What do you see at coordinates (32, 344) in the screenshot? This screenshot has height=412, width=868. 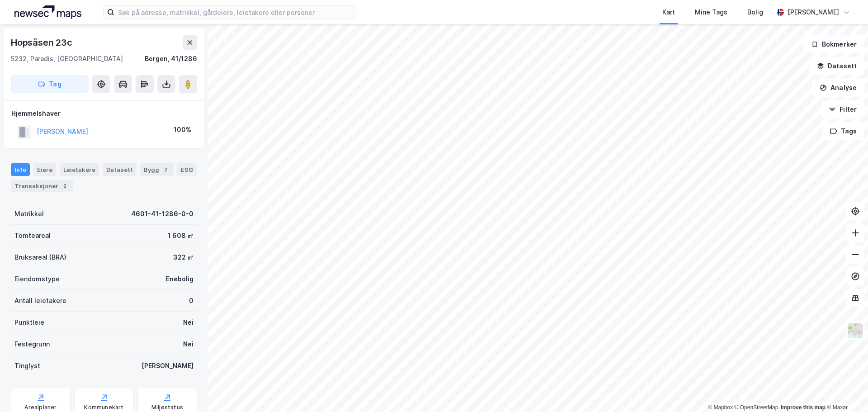 I see `div: Festegrunn` at bounding box center [32, 344].